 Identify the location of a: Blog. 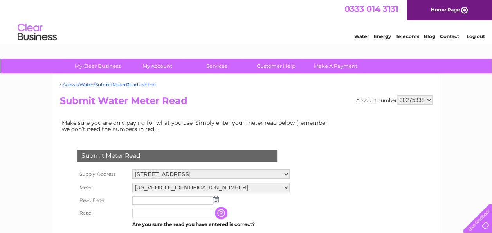
(429, 36).